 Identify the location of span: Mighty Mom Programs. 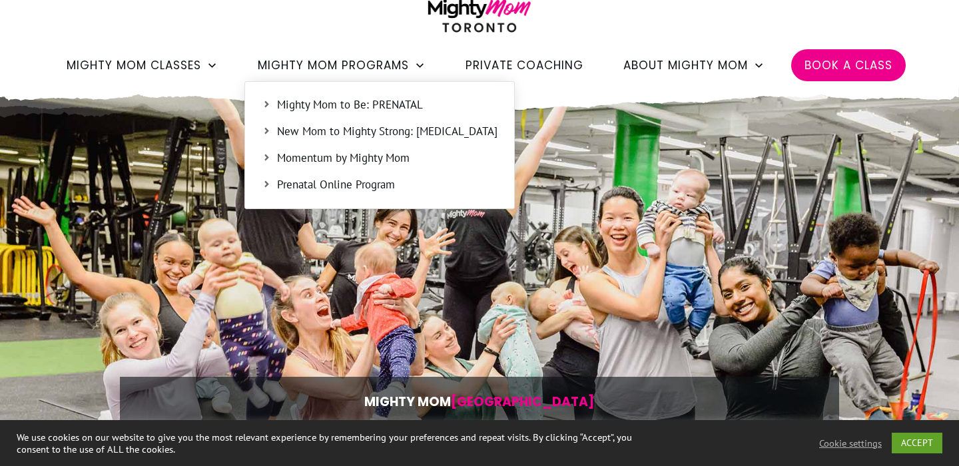
(333, 65).